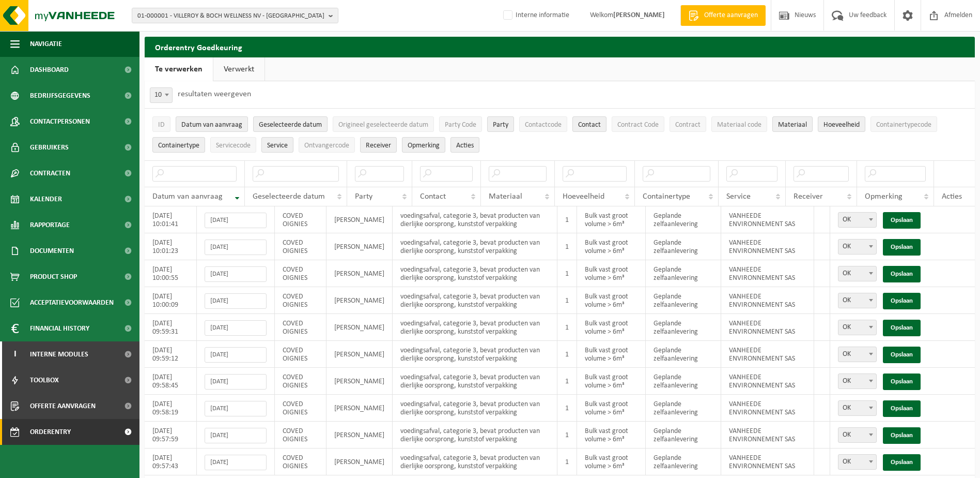 The image size is (980, 478). I want to click on span: I, so click(15, 355).